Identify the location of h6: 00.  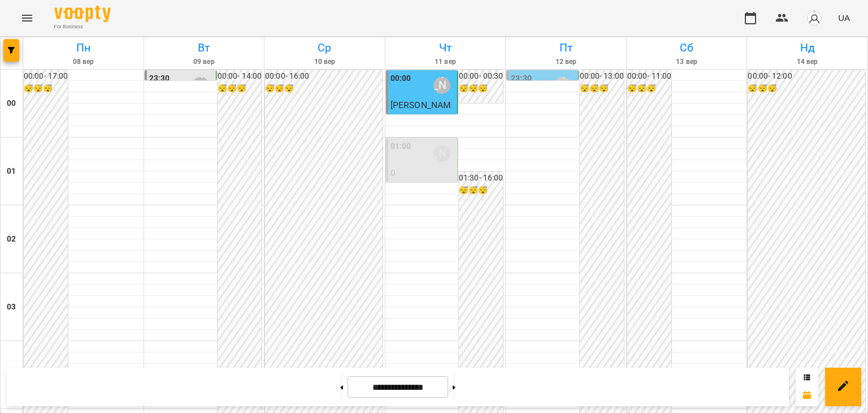
(11, 103).